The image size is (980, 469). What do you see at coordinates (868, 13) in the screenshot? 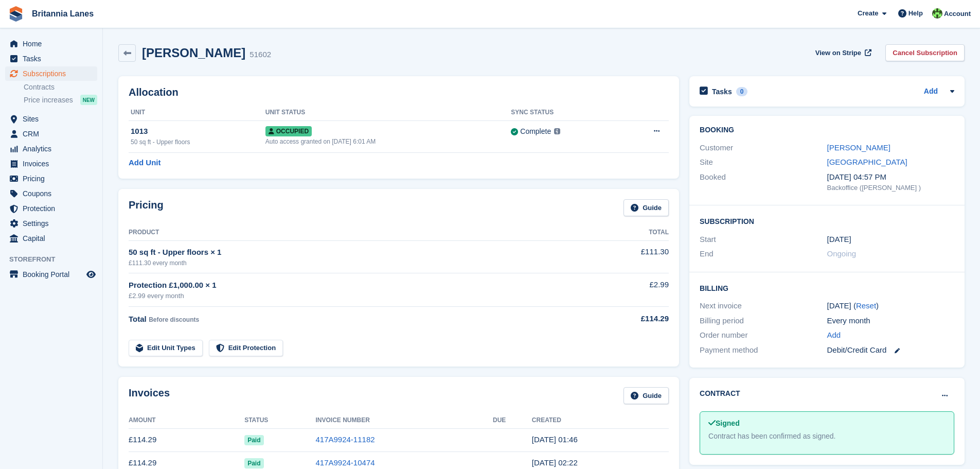
I see `span: Create` at bounding box center [868, 13].